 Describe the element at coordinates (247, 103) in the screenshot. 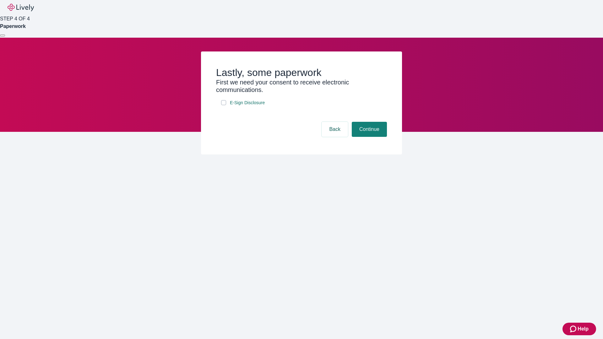

I see `span: E-Sign Disclosure` at that location.